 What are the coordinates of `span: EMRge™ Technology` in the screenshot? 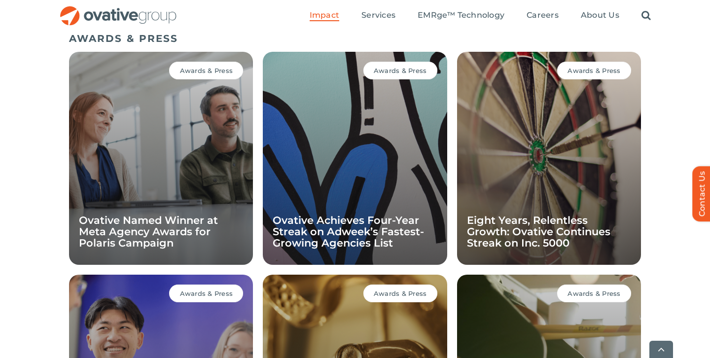 It's located at (461, 15).